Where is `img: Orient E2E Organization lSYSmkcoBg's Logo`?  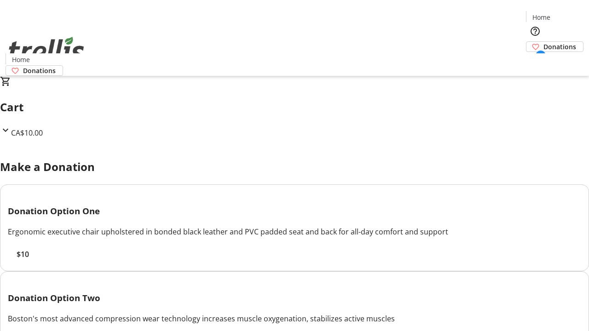 img: Orient E2E Organization lSYSmkcoBg's Logo is located at coordinates (46, 50).